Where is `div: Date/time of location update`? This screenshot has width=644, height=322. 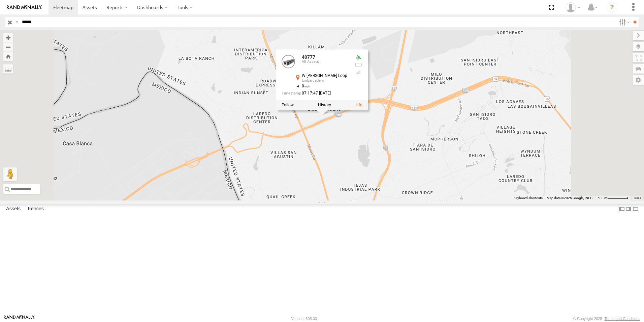 div: Date/time of location update is located at coordinates (315, 93).